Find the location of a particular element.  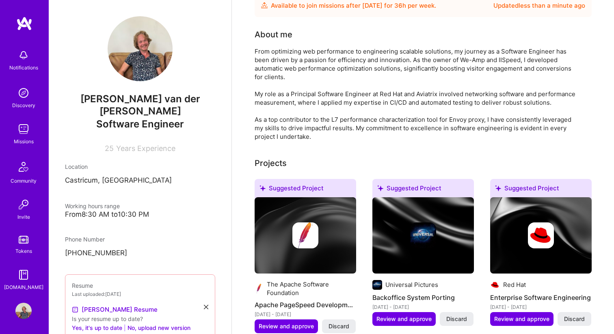

img: Resume is located at coordinates (75, 310).